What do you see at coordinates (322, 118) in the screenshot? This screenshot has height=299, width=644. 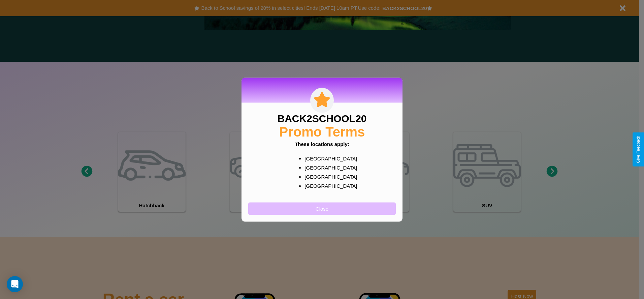 I see `h3: BACK2SCHOOL20` at bounding box center [322, 118].